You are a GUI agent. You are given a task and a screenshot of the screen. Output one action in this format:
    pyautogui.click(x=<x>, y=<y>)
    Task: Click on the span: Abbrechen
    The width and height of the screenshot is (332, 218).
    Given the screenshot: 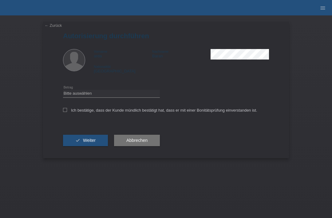 What is the action you would take?
    pyautogui.click(x=137, y=140)
    